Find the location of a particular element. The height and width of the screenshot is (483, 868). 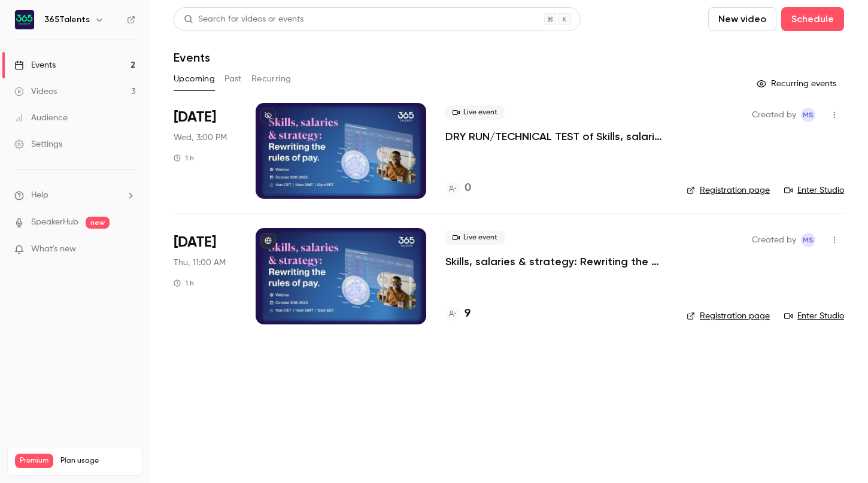

li: help-dropdown-opener is located at coordinates (75, 195).